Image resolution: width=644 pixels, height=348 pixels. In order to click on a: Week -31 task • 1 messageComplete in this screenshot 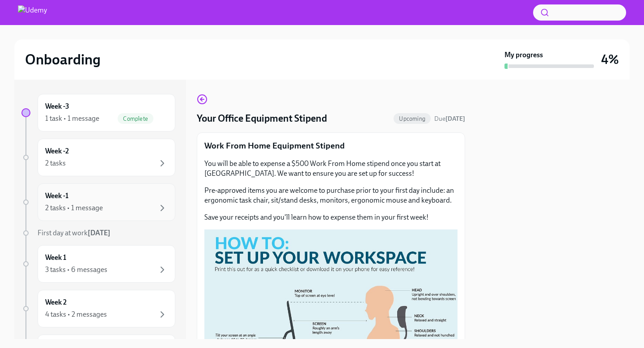, I will do `click(99, 113)`.